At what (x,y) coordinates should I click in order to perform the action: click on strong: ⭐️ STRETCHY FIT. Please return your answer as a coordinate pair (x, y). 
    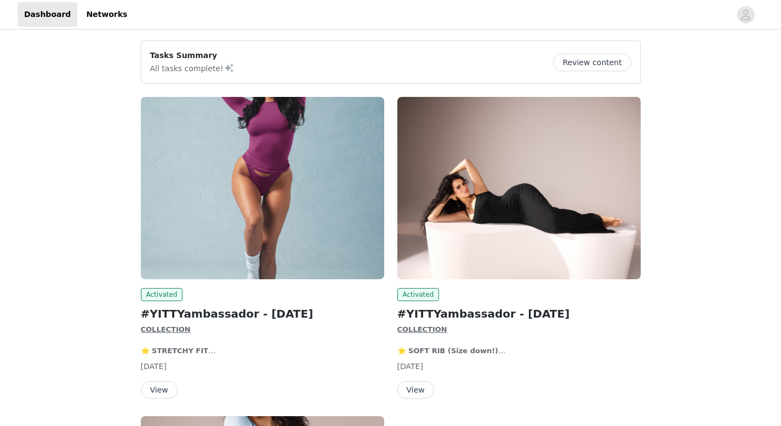
    Looking at the image, I should click on (178, 351).